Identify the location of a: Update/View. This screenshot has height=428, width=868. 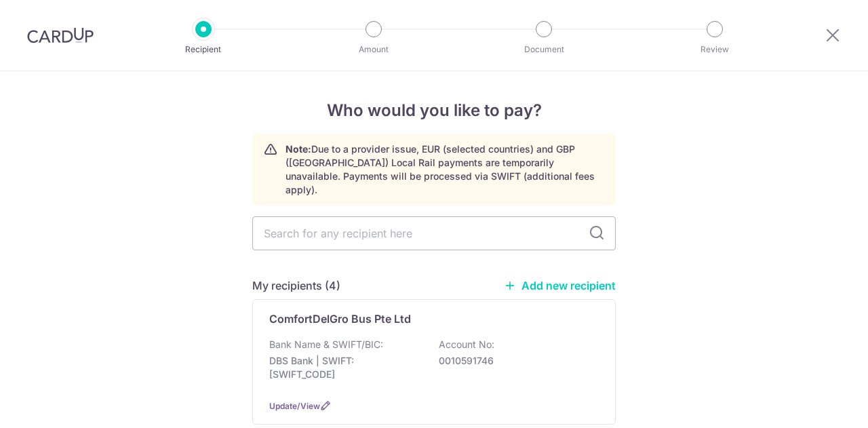
(294, 405).